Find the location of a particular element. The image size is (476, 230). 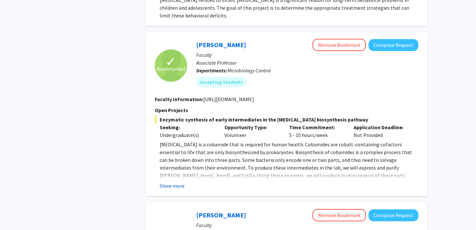

p: Seeking: is located at coordinates (187, 127).